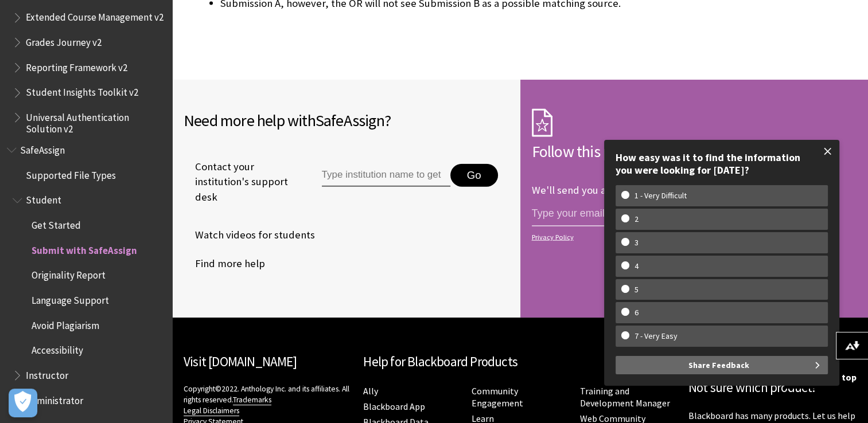 The width and height of the screenshot is (868, 423). I want to click on span: Student, so click(43, 198).